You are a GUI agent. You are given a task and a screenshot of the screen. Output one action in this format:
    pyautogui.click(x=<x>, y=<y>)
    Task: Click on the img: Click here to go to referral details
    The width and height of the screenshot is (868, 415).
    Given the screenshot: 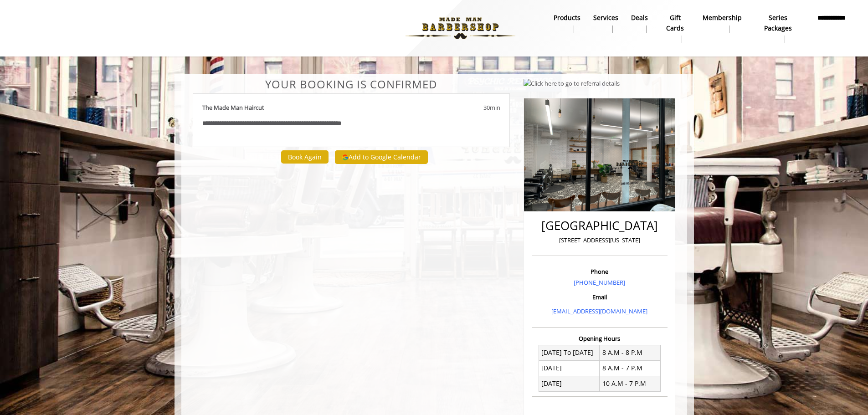 What is the action you would take?
    pyautogui.click(x=572, y=83)
    